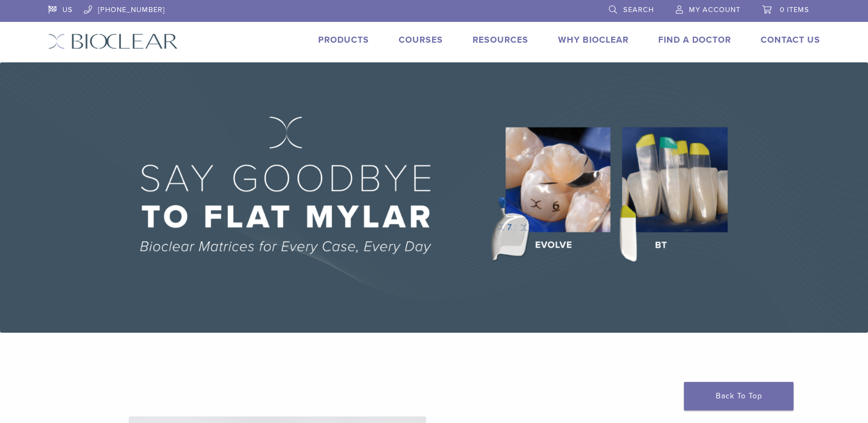 This screenshot has width=868, height=423. What do you see at coordinates (113, 41) in the screenshot?
I see `img: Bioclear` at bounding box center [113, 41].